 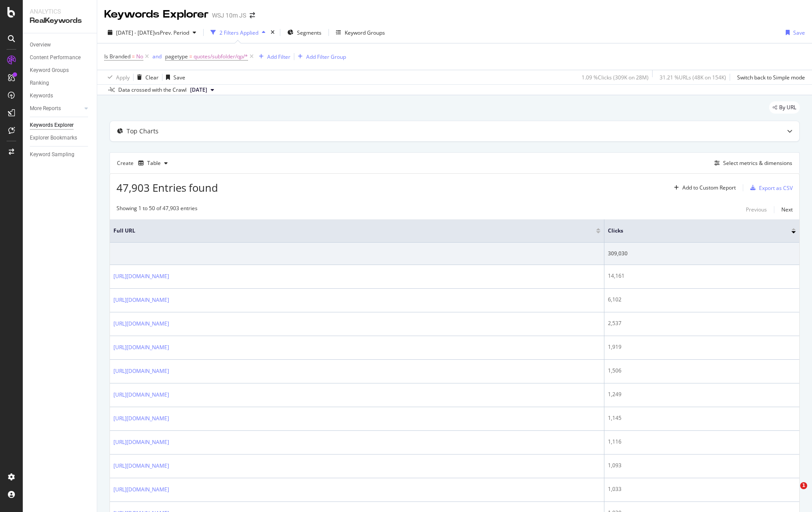 I want to click on div: Add to Custom Report, so click(x=710, y=187).